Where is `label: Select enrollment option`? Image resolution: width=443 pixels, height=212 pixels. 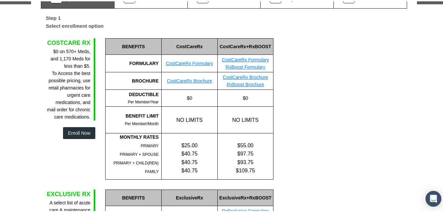
label: Select enrollment option is located at coordinates (75, 26).